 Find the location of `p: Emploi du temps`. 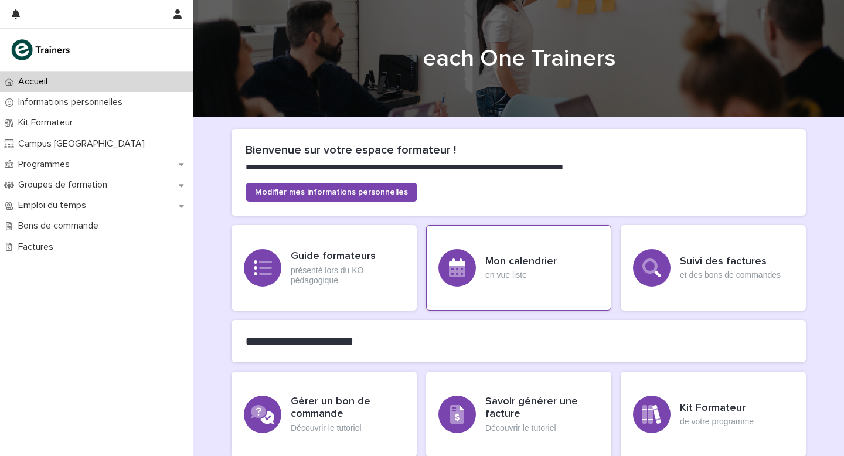

p: Emploi du temps is located at coordinates (55, 205).